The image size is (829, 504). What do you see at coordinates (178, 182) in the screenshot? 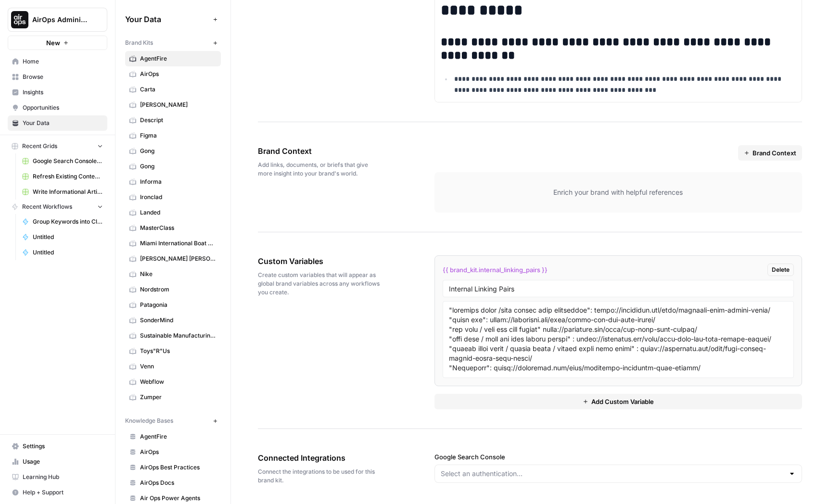
I see `span: Informa` at bounding box center [178, 182].